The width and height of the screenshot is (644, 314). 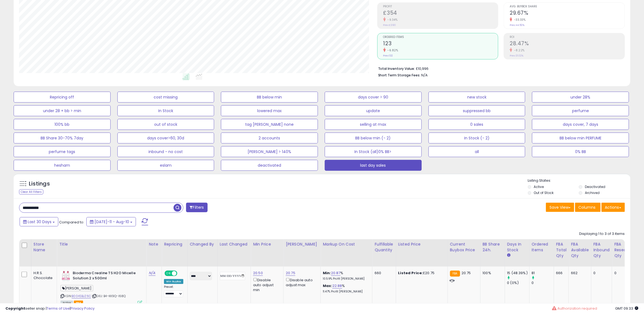 What do you see at coordinates (466, 273) in the screenshot?
I see `span: 20.75` at bounding box center [466, 273].